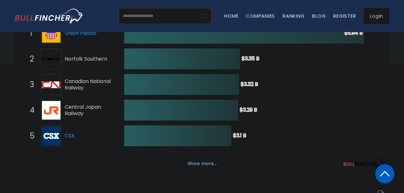  Describe the element at coordinates (89, 85) in the screenshot. I see `span: Canadian National Railway` at that location.